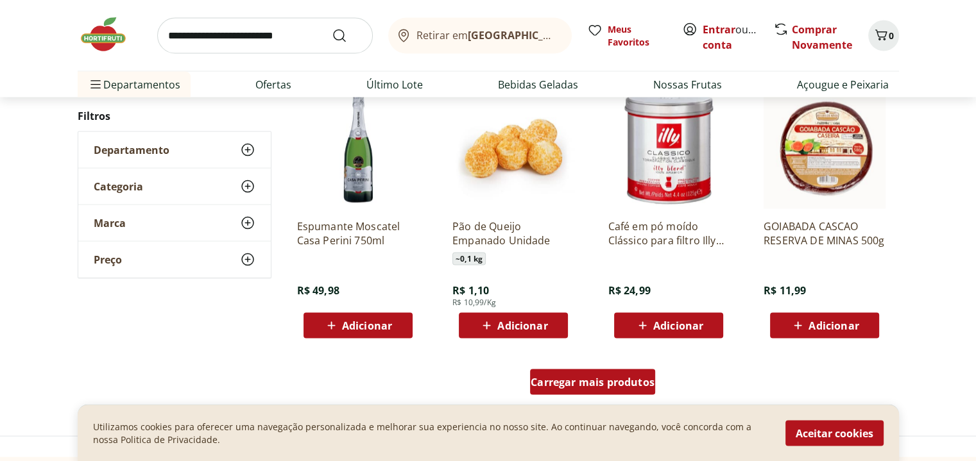 This screenshot has width=976, height=461. Describe the element at coordinates (738, 37) in the screenshot. I see `a: Criar conta` at that location.